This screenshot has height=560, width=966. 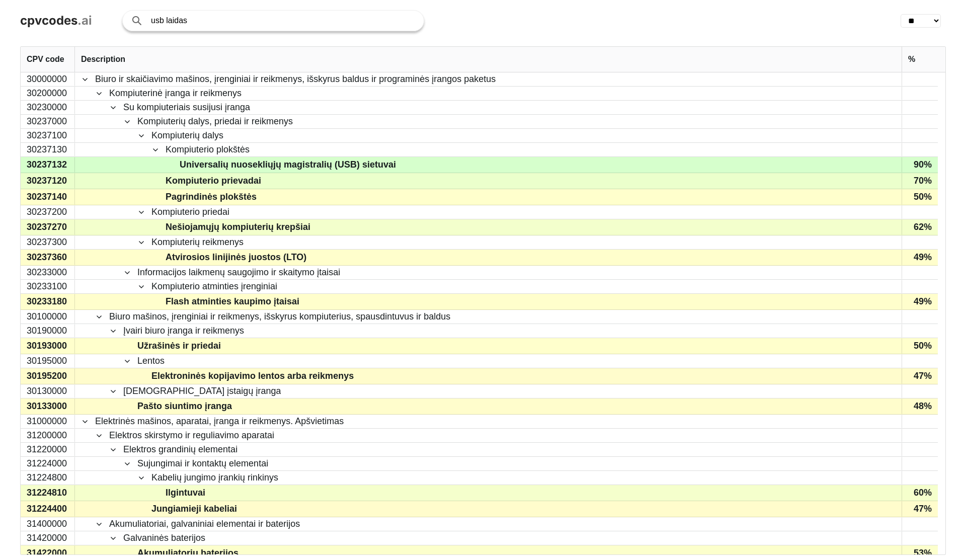 What do you see at coordinates (48, 463) in the screenshot?
I see `div: 31224000` at bounding box center [48, 463].